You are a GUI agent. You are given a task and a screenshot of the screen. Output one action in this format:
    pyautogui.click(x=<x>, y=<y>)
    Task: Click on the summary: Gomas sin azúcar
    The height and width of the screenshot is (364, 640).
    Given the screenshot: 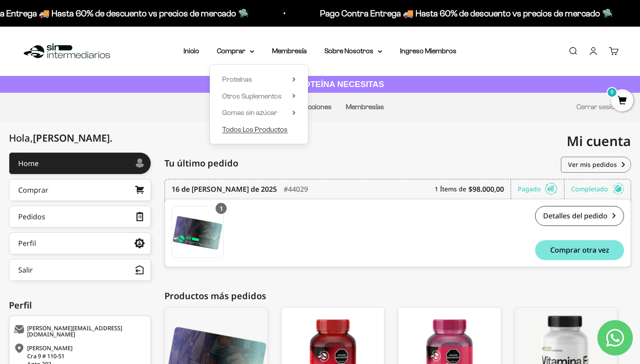 What is the action you would take?
    pyautogui.click(x=258, y=113)
    